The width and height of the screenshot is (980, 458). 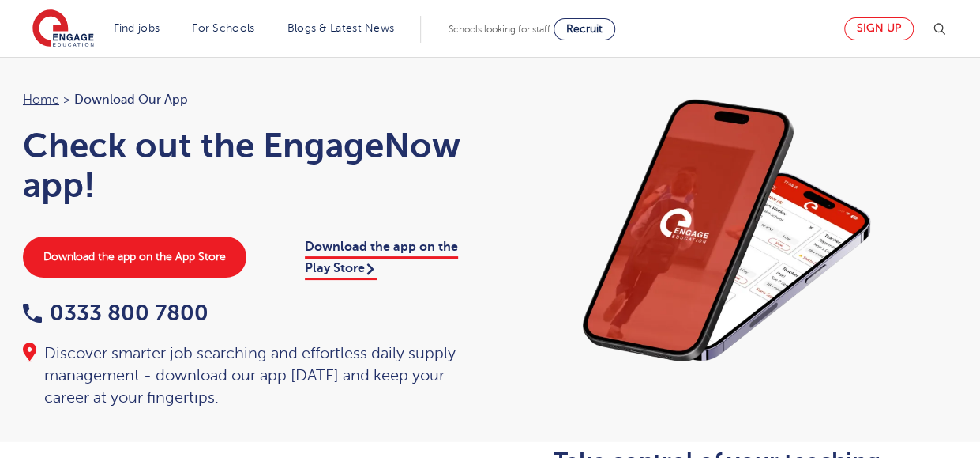 What do you see at coordinates (115, 312) in the screenshot?
I see `a: 0333 800 7800` at bounding box center [115, 312].